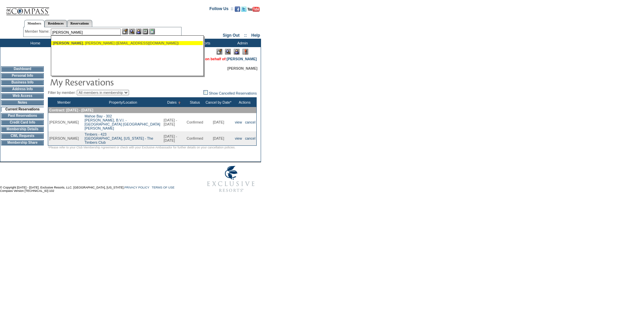  I want to click on span: *Please refer to your Club Membership Agreement or check with your Exclusive Ambassador for furth..., so click(141, 147).